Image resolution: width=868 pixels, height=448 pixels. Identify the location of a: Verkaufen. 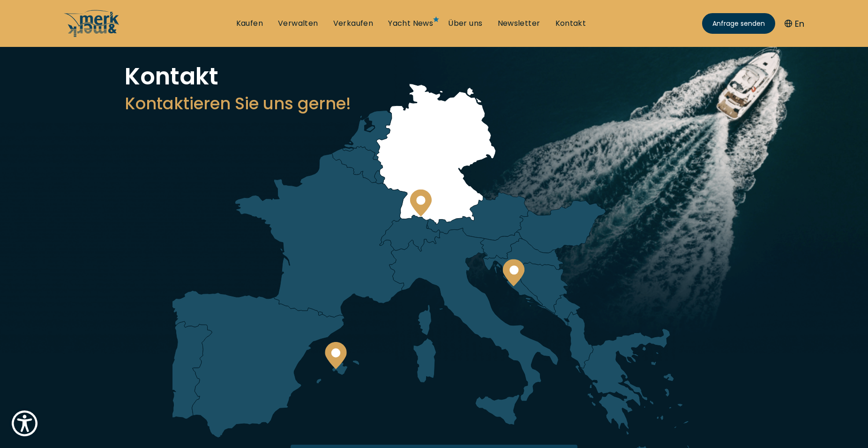
(353, 24).